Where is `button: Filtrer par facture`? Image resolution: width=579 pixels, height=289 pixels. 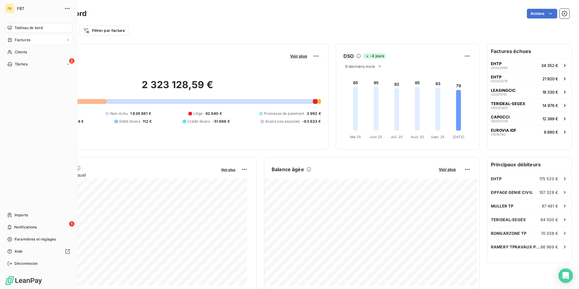 button: Filtrer par facture is located at coordinates (104, 31).